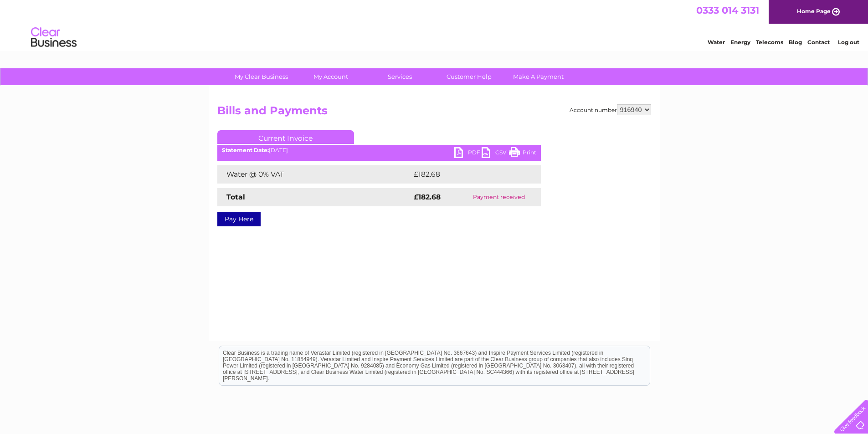 This screenshot has width=868, height=434. Describe the element at coordinates (236, 197) in the screenshot. I see `strong: Total` at that location.